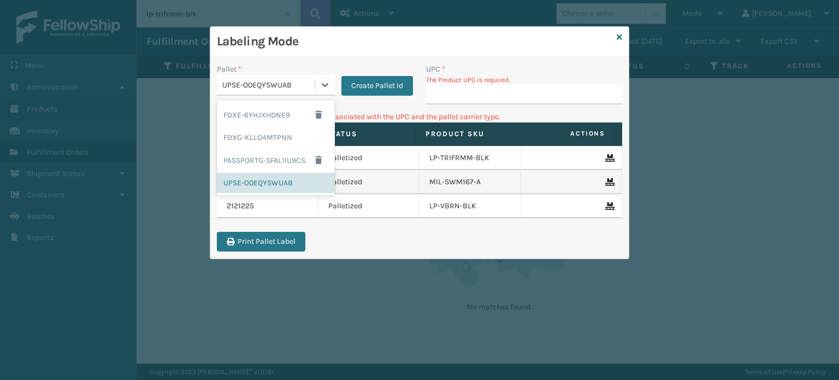  I want to click on label: Pallet, so click(229, 69).